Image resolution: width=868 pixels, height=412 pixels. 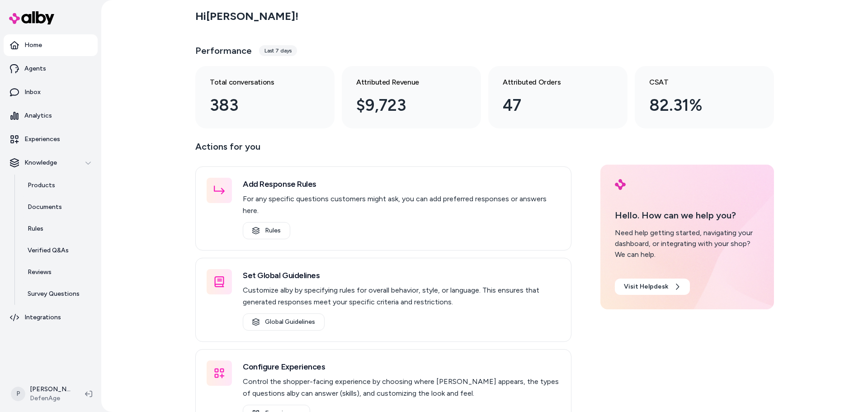 I want to click on p: Inbox, so click(x=33, y=92).